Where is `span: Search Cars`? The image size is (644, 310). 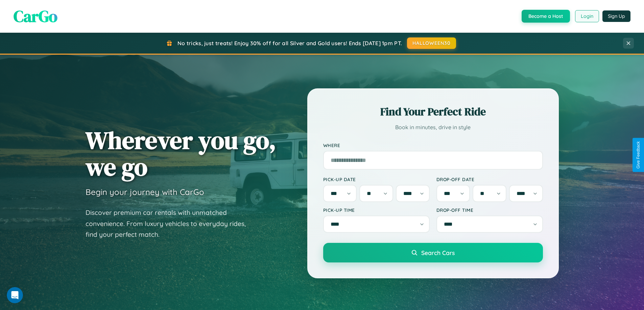 span: Search Cars is located at coordinates (438, 253).